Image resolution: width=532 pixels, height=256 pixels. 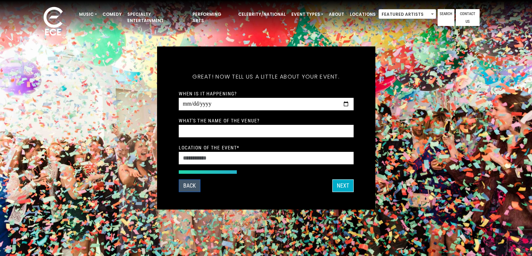 I want to click on a: Locations, so click(x=363, y=14).